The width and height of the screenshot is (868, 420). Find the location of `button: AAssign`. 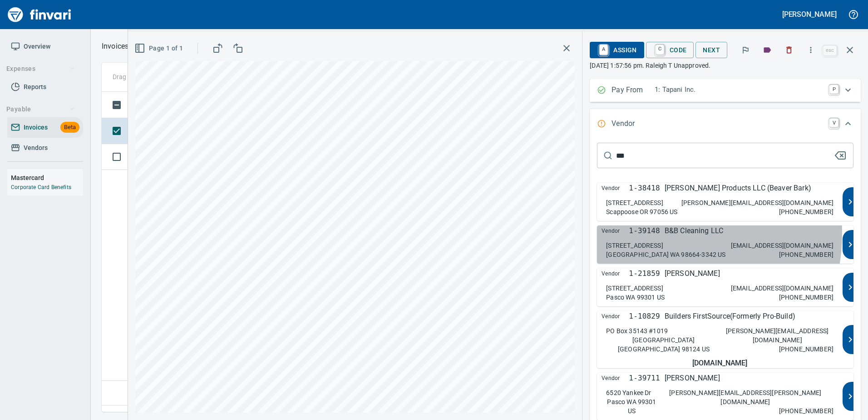

button: AAssign is located at coordinates (616, 50).